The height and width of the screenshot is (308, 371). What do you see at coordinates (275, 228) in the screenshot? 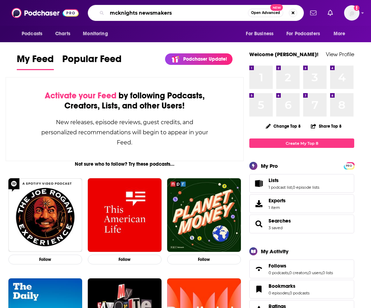
I see `a: 3 saved` at bounding box center [275, 228].